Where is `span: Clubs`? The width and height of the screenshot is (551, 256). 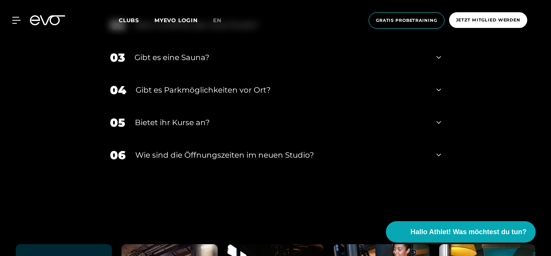 span: Clubs is located at coordinates (129, 20).